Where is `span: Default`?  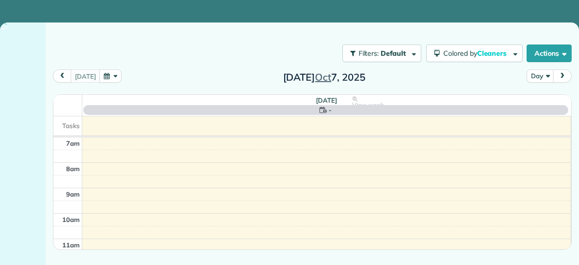 span: Default is located at coordinates (393, 53).